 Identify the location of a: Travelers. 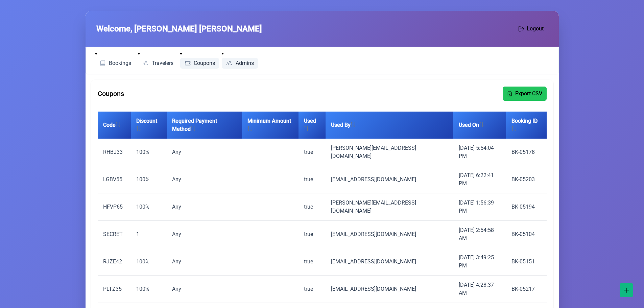
(157, 63).